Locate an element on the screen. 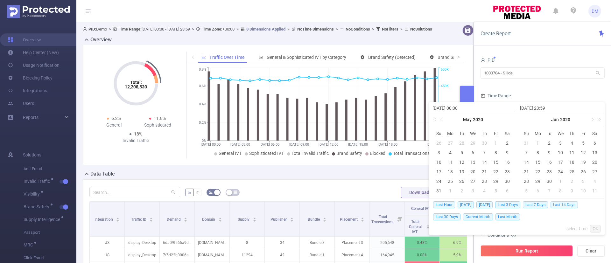  span: We is located at coordinates (561, 134).